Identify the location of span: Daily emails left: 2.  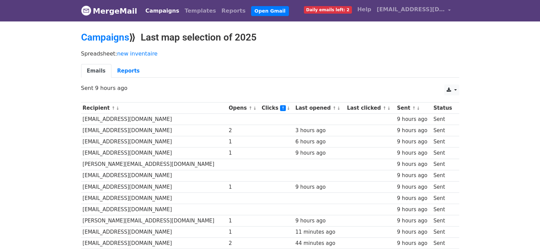
(328, 10).